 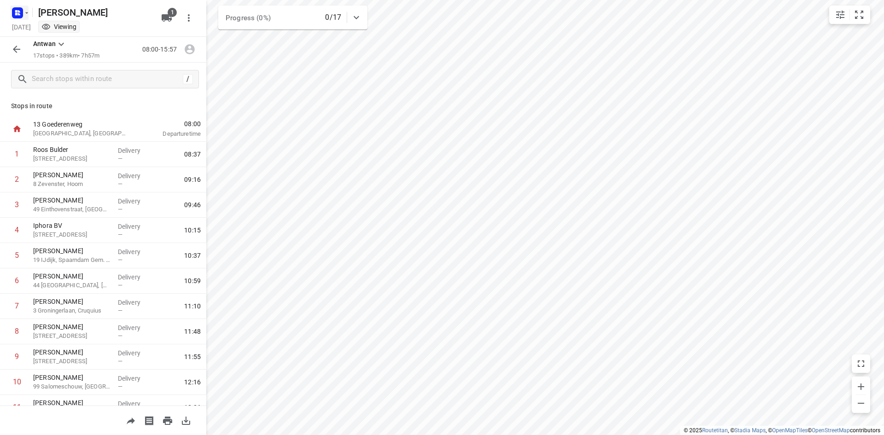 What do you see at coordinates (17, 205) in the screenshot?
I see `div: 3` at bounding box center [17, 205].